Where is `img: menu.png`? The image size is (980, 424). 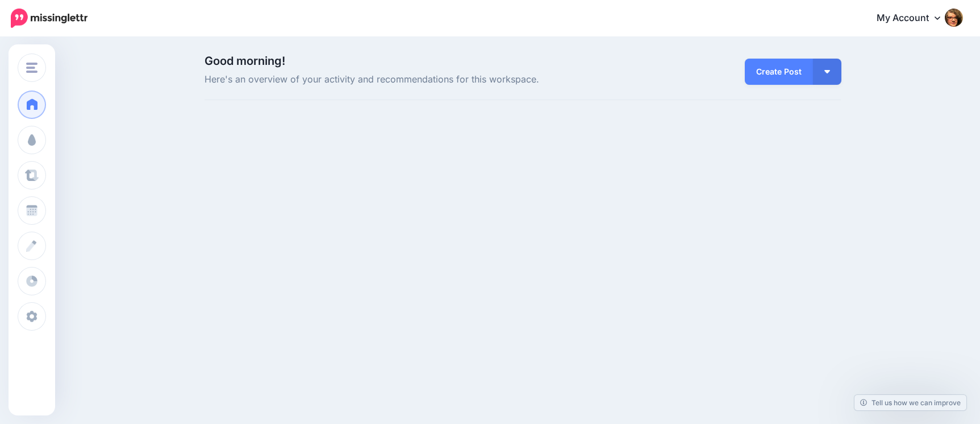
img: menu.png is located at coordinates (32, 68).